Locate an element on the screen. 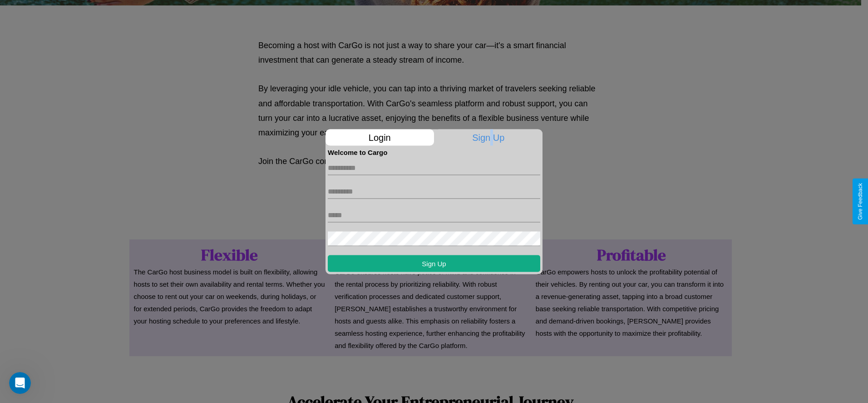  h4: Welcome to Cargo is located at coordinates (434, 151).